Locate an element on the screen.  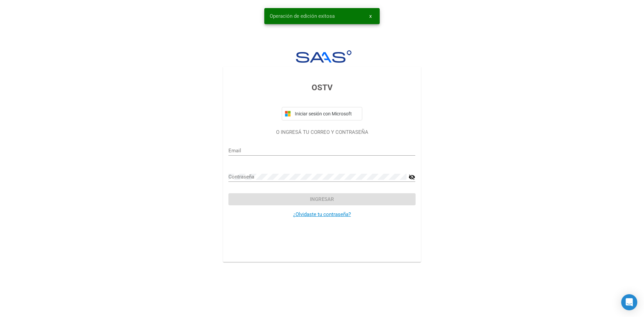
span: Ingresar is located at coordinates (322, 200).